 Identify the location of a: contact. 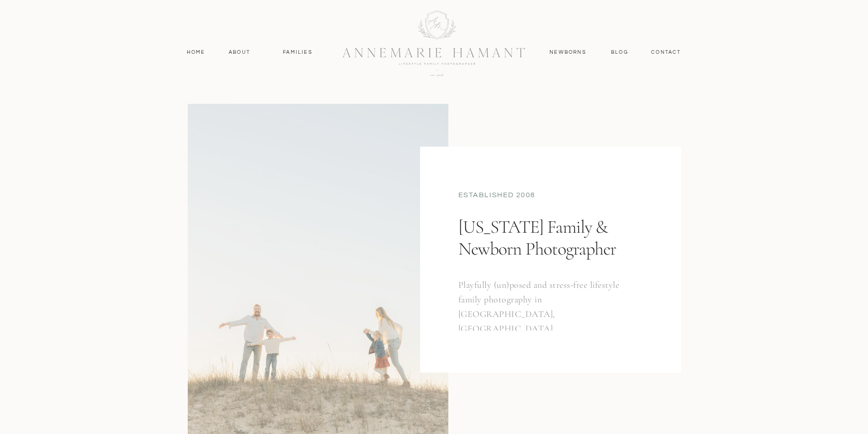
(666, 53).